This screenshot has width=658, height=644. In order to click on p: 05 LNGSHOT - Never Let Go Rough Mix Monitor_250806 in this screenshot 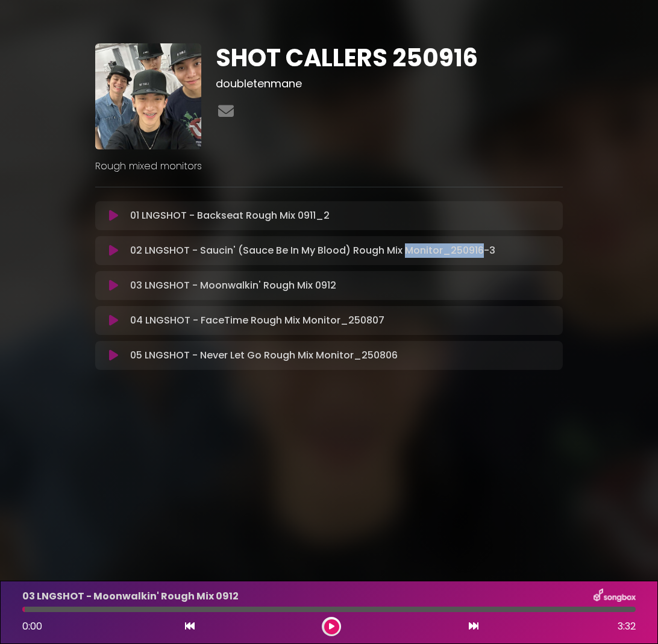, I will do `click(264, 356)`.